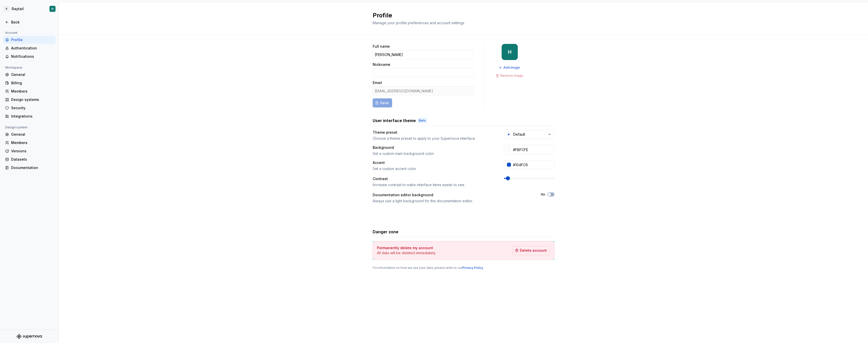 The image size is (868, 343). What do you see at coordinates (29, 337) in the screenshot?
I see `a: Supernova Logo` at bounding box center [29, 337].